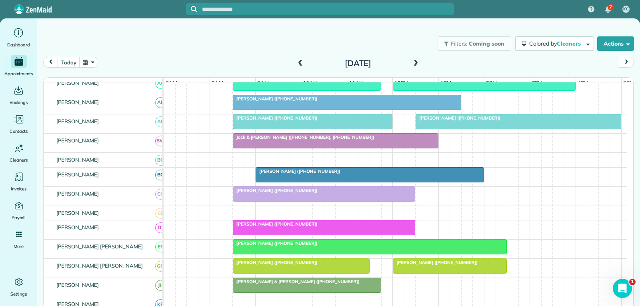  Describe the element at coordinates (160, 160) in the screenshot. I see `span: BC` at that location.